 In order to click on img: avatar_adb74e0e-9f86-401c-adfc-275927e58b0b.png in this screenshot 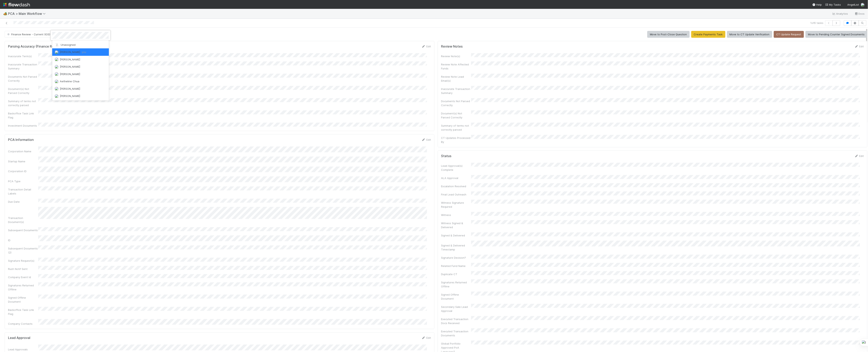, I will do `click(57, 89)`.